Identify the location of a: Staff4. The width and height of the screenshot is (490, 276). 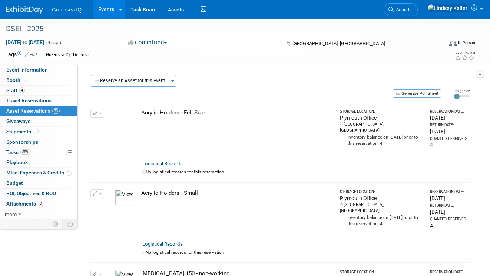
(39, 90).